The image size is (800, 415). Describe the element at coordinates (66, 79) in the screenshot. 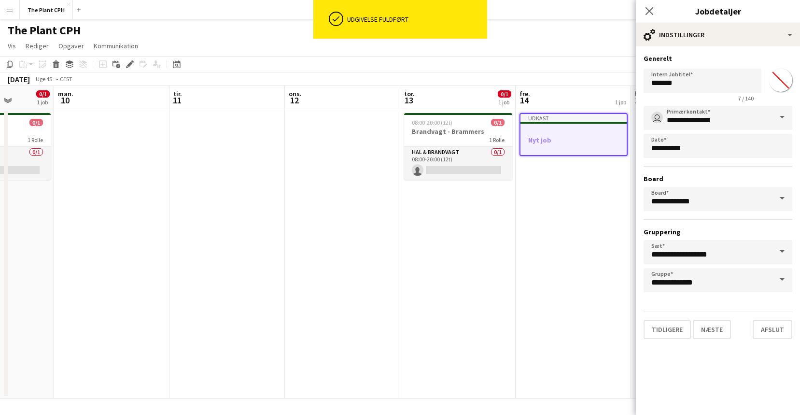

I see `div: CEST` at that location.